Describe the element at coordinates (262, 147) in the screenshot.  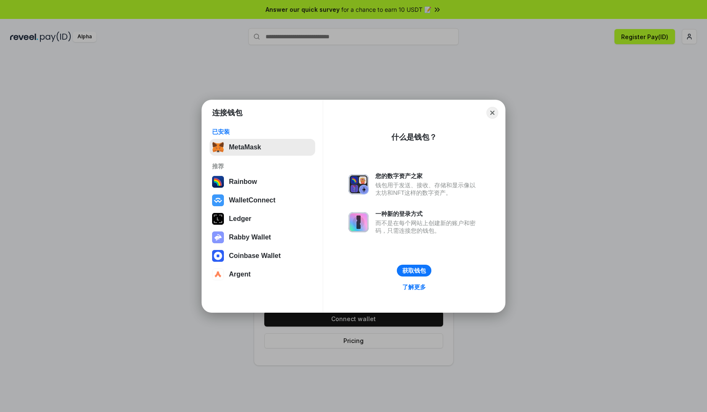
I see `button: MetaMask` at that location.